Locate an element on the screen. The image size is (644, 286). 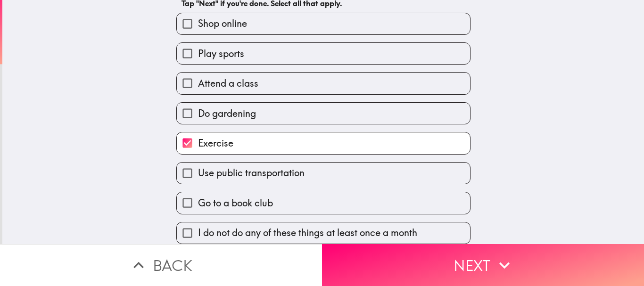
button: Attend a class is located at coordinates (324, 83).